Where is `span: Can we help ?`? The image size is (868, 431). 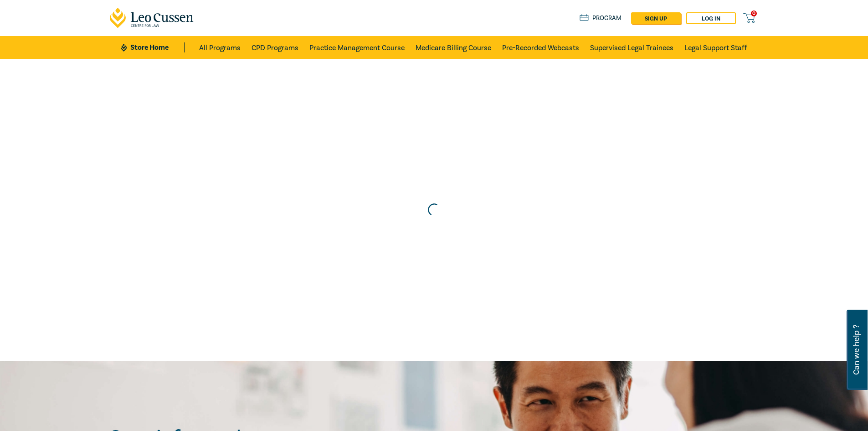
span: Can we help ? is located at coordinates (856, 349).